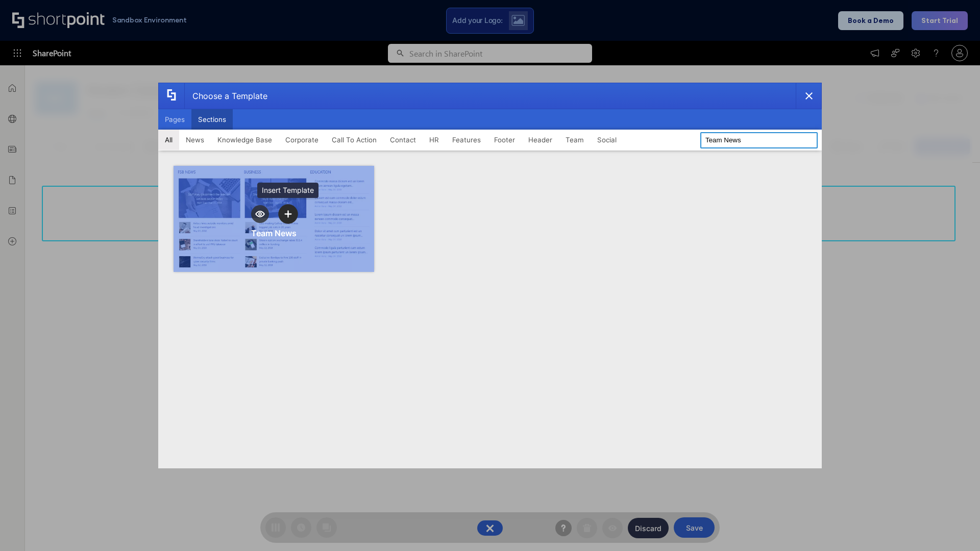 The height and width of the screenshot is (551, 980). Describe the element at coordinates (273, 233) in the screenshot. I see `div: Team News` at that location.